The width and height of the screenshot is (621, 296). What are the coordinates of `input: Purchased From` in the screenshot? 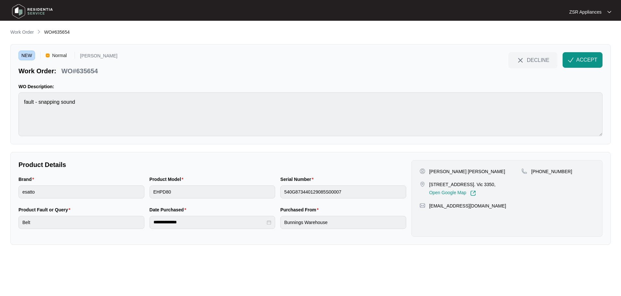 It's located at (343, 223).